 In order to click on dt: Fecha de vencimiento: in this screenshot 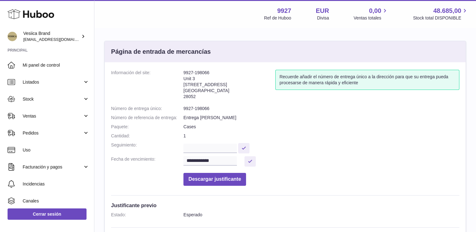, I will do `click(147, 162)`.